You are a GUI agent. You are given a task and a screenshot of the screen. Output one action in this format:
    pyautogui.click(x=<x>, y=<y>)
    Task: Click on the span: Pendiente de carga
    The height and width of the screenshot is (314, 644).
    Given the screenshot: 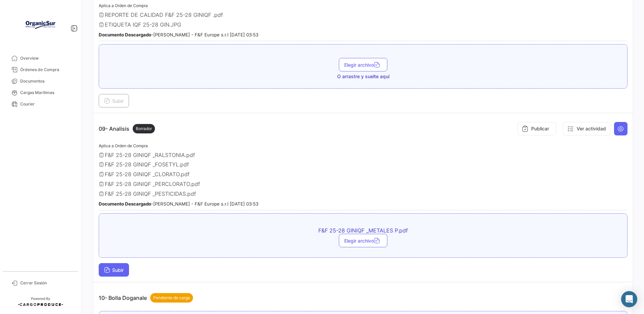 What is the action you would take?
    pyautogui.click(x=172, y=297)
    